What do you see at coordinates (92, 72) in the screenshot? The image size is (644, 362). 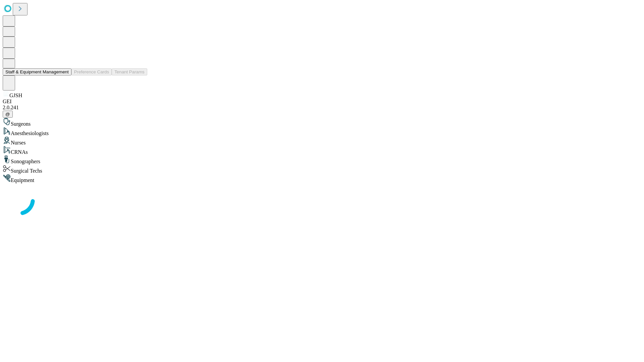 I see `button: Preference Cards` at bounding box center [92, 72].